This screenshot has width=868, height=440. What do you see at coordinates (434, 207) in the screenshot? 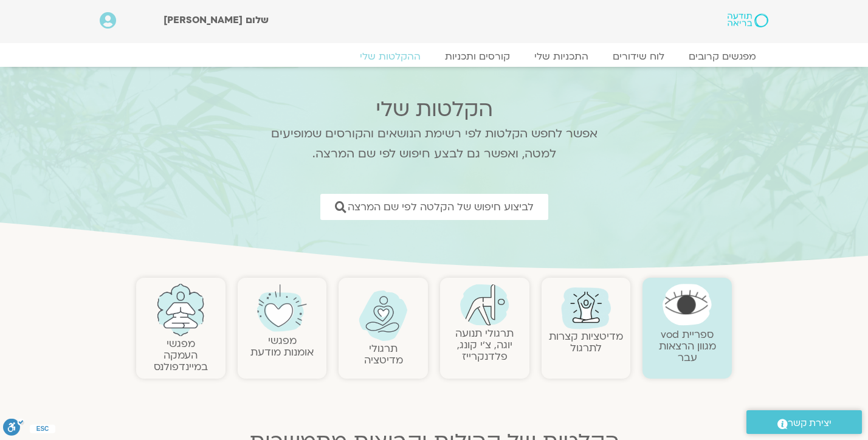
I see `a: לביצוע חיפוש של הקלטה לפי שם המרצה` at bounding box center [434, 207].